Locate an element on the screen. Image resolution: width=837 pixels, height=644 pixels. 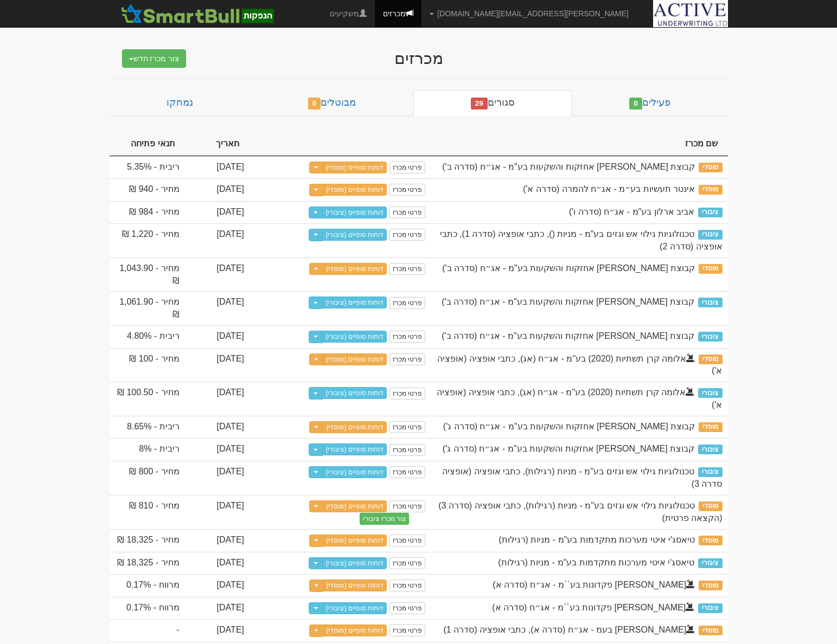
td: מחיר - 800 ₪ is located at coordinates (147, 478).